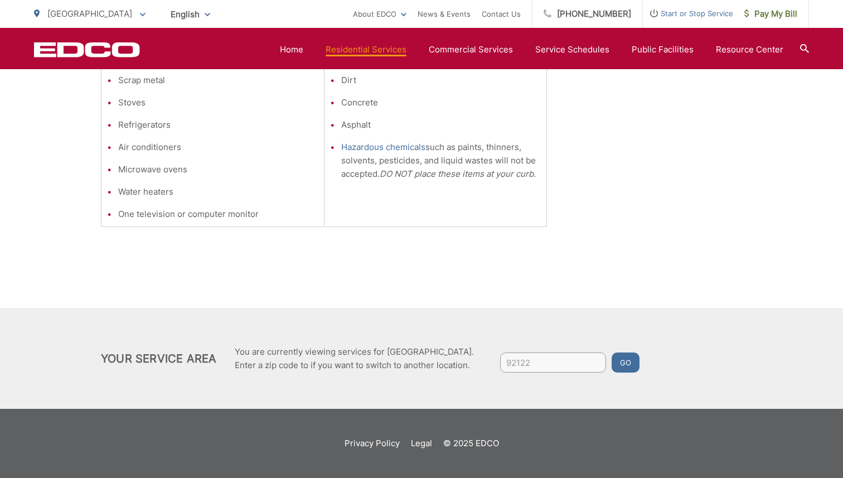 The height and width of the screenshot is (478, 843). What do you see at coordinates (458, 173) in the screenshot?
I see `em: DO NOT place these items at your curb.` at bounding box center [458, 173].